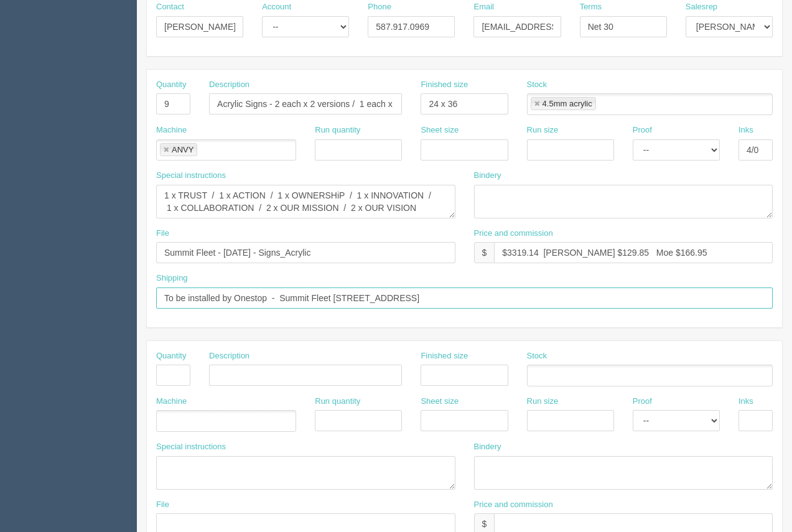 The image size is (792, 532). What do you see at coordinates (568, 104) in the screenshot?
I see `div: 4.5mm acrylic` at bounding box center [568, 104].